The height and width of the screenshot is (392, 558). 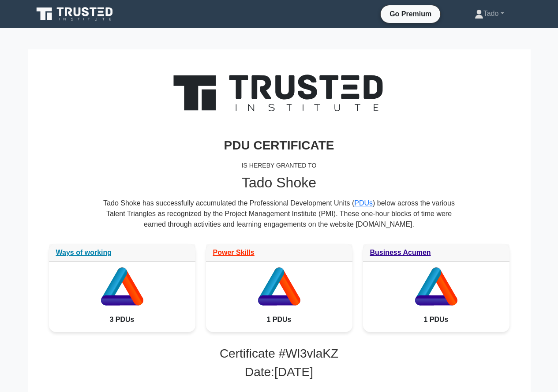 What do you see at coordinates (234, 252) in the screenshot?
I see `a: Power Skills` at bounding box center [234, 252].